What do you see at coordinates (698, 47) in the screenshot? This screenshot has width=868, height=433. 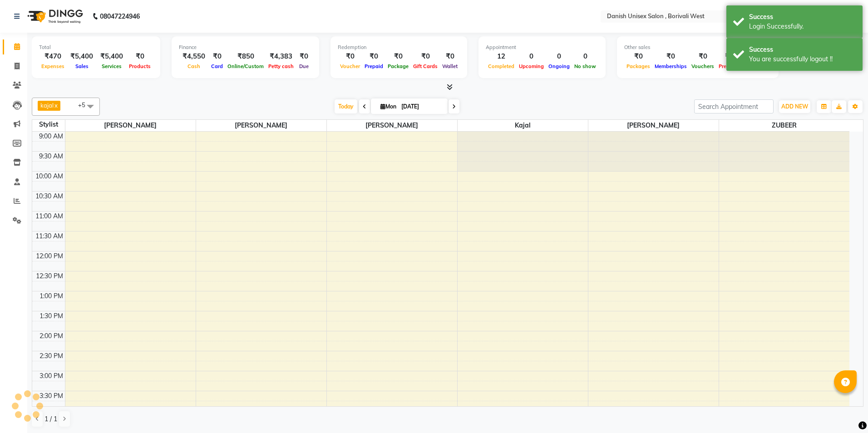 I see `div: Other sales` at bounding box center [698, 47].